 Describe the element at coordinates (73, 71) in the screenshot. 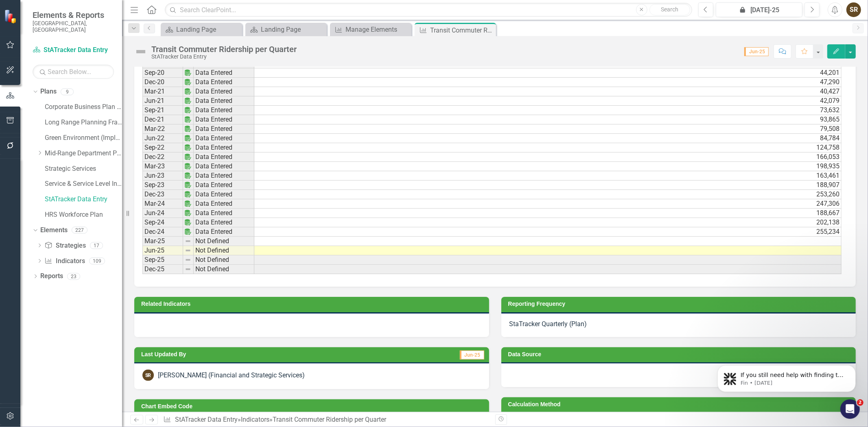

I see `input: Search Below...` at that location.